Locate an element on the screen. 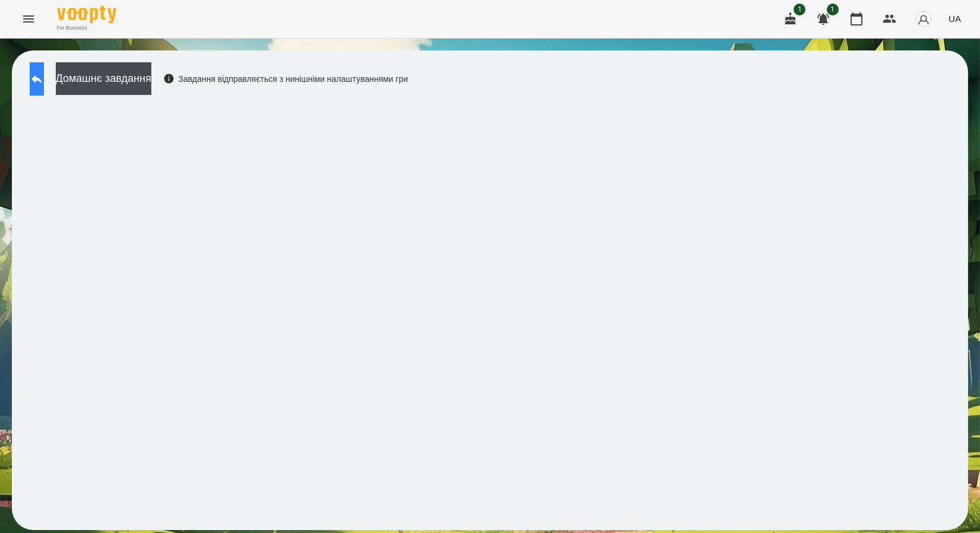 The image size is (980, 533). span: For Business is located at coordinates (87, 28).